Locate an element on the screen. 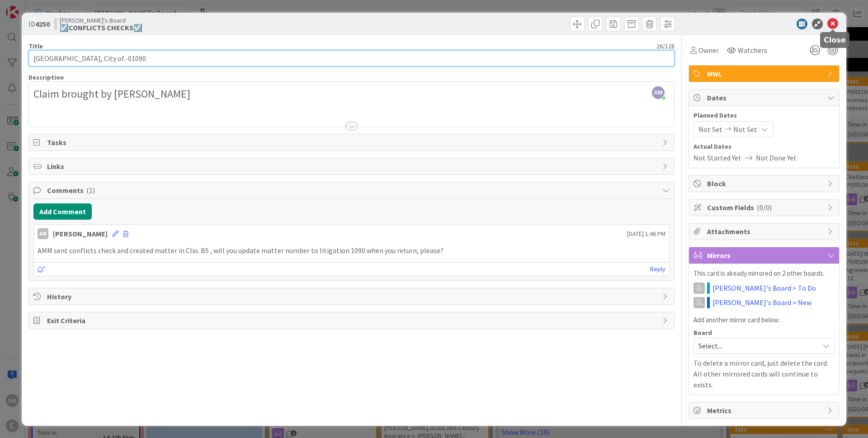  span: Custom Fields is located at coordinates (765, 207).